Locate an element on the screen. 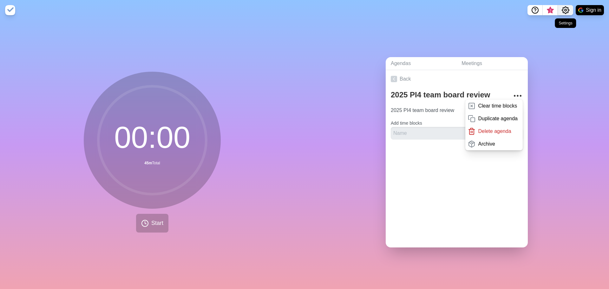 The width and height of the screenshot is (609, 289). button: More is located at coordinates (517, 96).